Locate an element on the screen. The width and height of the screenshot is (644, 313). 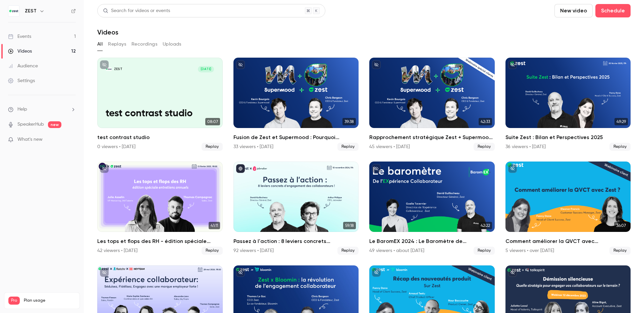
h2: test contrast studio is located at coordinates (160, 138).